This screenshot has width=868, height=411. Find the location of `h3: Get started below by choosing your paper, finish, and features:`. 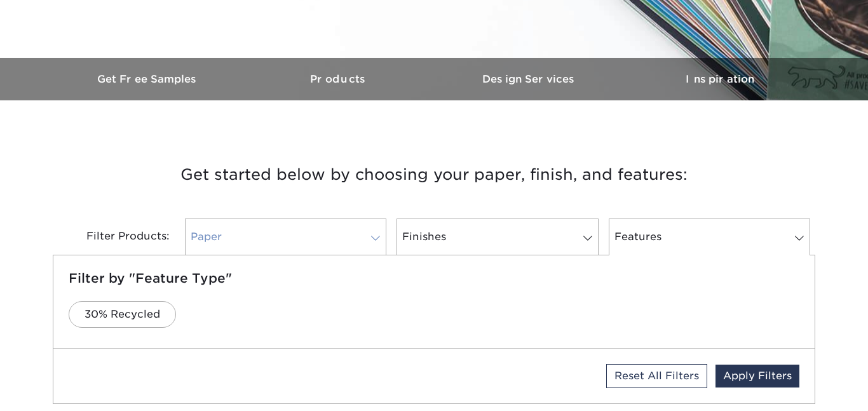

h3: Get started below by choosing your paper, finish, and features: is located at coordinates (434, 175).